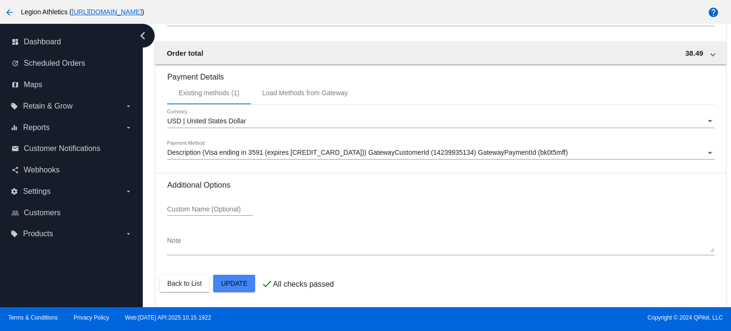 This screenshot has width=731, height=331. What do you see at coordinates (15, 42) in the screenshot?
I see `i: dashboard` at bounding box center [15, 42].